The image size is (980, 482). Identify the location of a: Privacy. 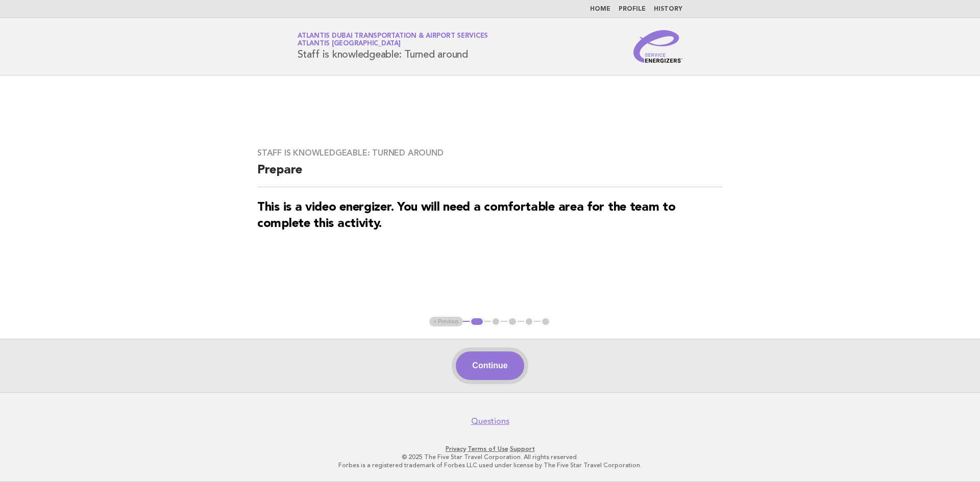
(456, 449).